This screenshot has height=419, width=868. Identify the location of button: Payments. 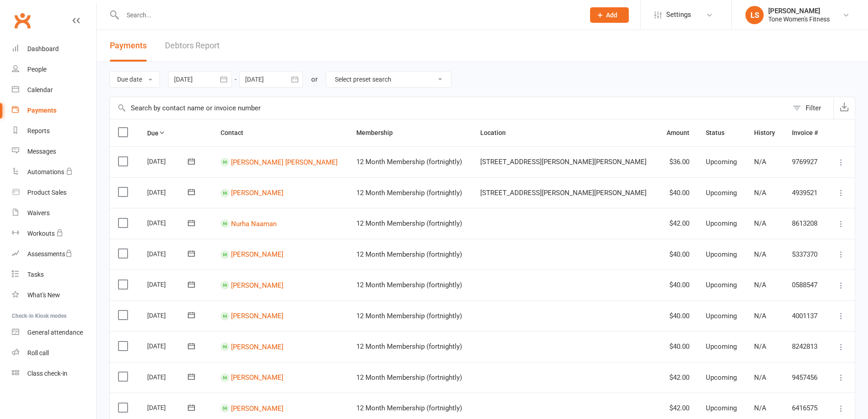
(128, 45).